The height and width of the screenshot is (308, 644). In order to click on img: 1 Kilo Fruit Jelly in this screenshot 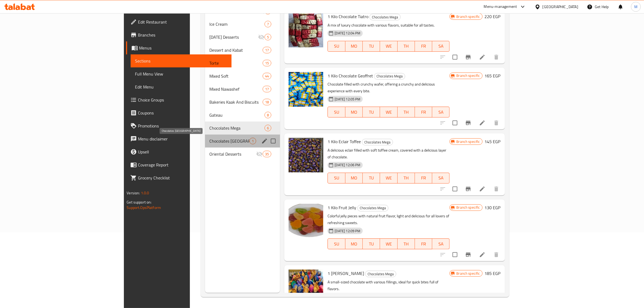, I will do `click(306, 221)`.